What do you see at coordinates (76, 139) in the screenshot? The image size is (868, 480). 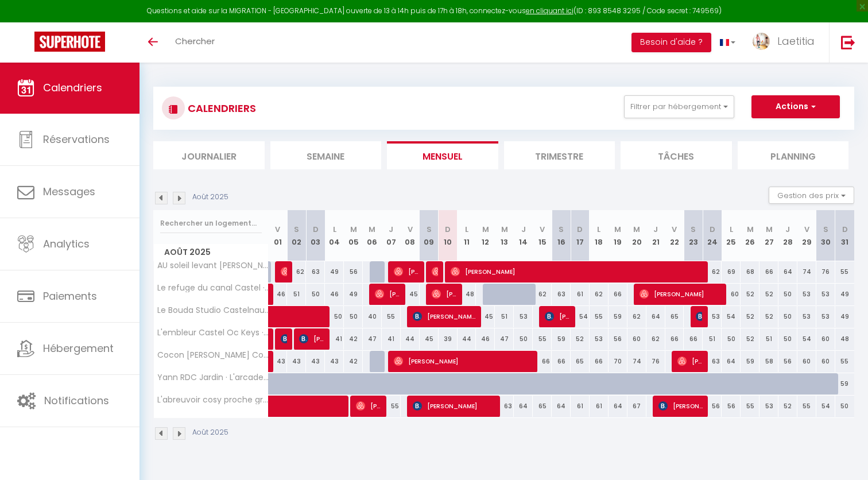 I see `span: Réservations` at bounding box center [76, 139].